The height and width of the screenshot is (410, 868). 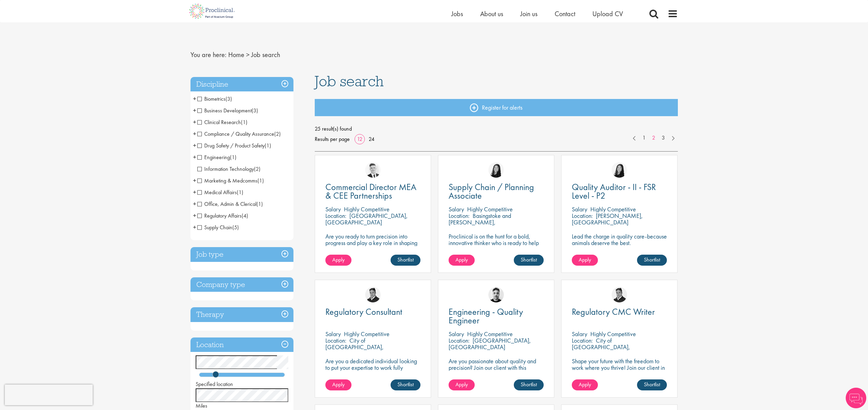 What do you see at coordinates (227, 204) in the screenshot?
I see `span: Office, Admin & Clerical` at bounding box center [227, 204].